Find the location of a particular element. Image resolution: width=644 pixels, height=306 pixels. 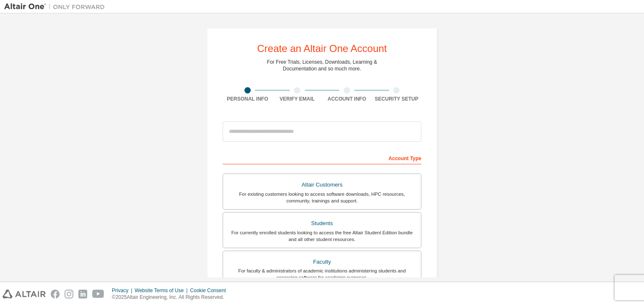

div: Personal Info is located at coordinates (247, 99).